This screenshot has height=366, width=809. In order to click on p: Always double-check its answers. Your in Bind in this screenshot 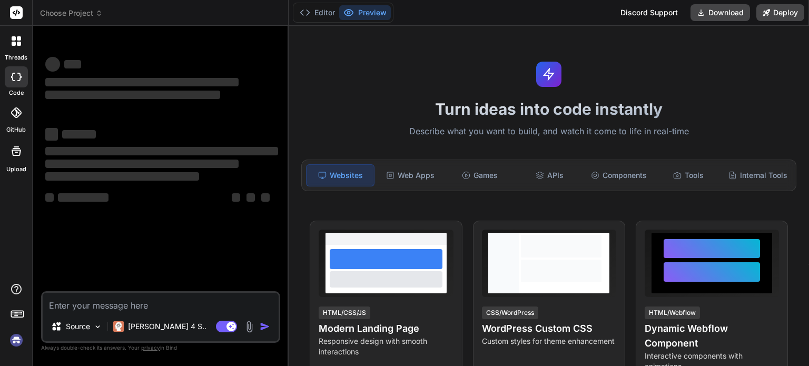, I will do `click(161, 347)`.